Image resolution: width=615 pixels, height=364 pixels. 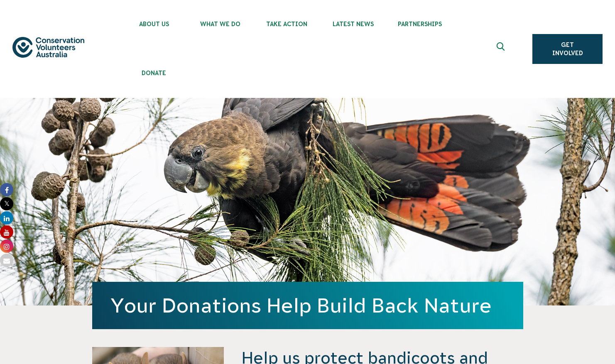 What do you see at coordinates (287, 24) in the screenshot?
I see `span: Take Action` at bounding box center [287, 24].